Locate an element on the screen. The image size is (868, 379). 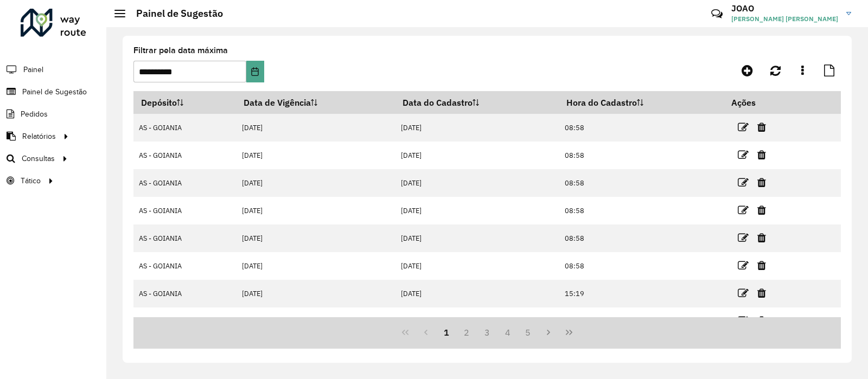
button: Next Page is located at coordinates (549, 332).